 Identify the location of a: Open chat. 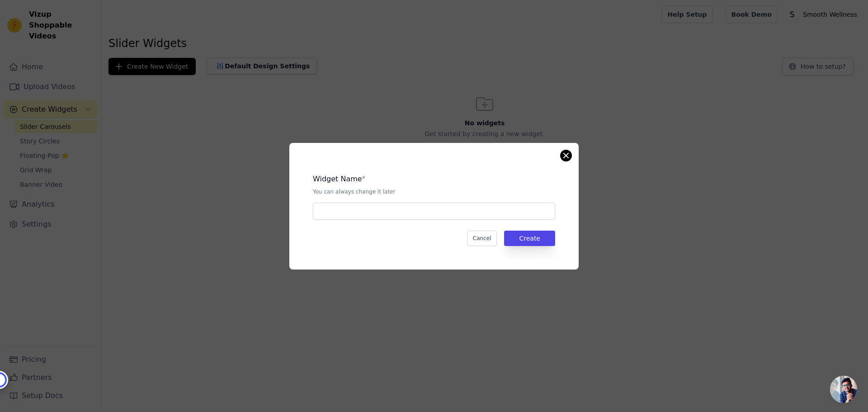
(843, 389).